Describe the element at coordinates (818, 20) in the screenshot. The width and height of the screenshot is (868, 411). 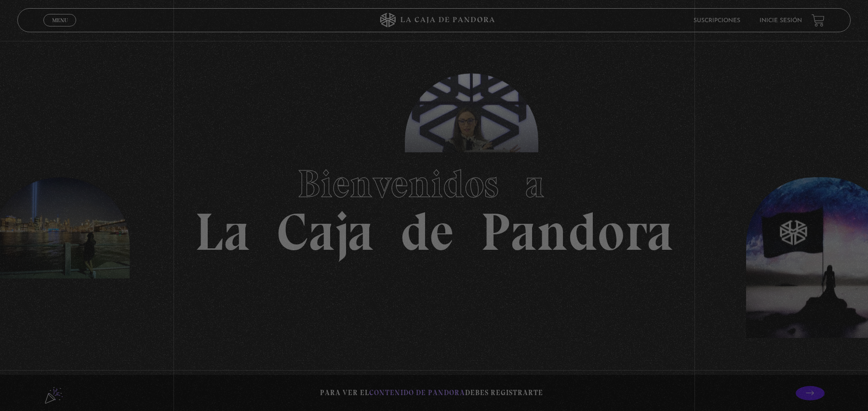
I see `a: View your shopping cart` at that location.